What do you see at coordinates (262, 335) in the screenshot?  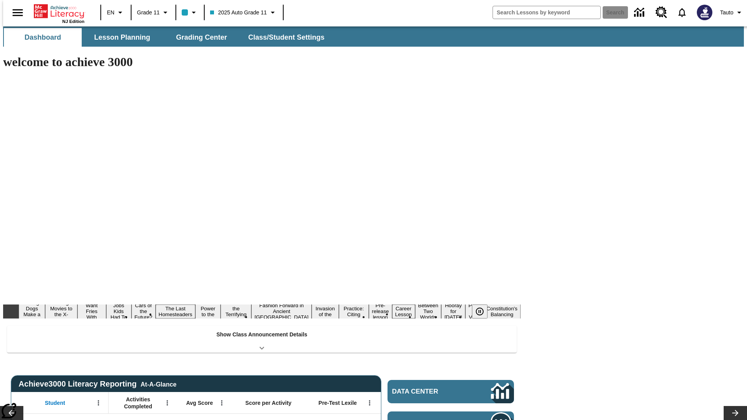 I see `p: Show Class Announcement Details` at bounding box center [262, 335].